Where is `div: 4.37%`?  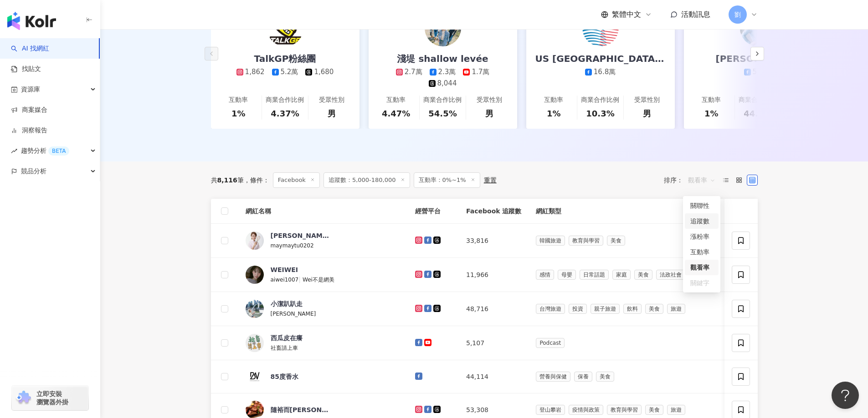 div: 4.37% is located at coordinates (285, 114).